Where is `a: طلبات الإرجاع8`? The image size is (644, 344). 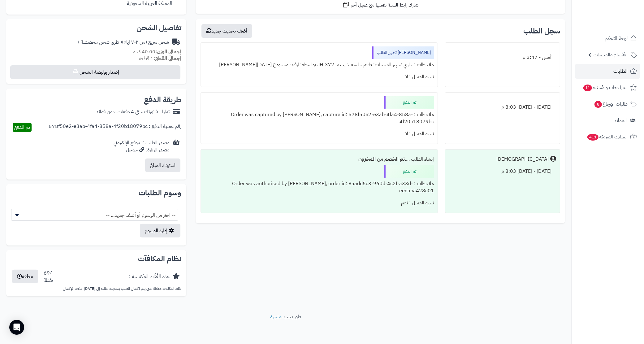
a: طلبات الإرجاع8 is located at coordinates (608, 104).